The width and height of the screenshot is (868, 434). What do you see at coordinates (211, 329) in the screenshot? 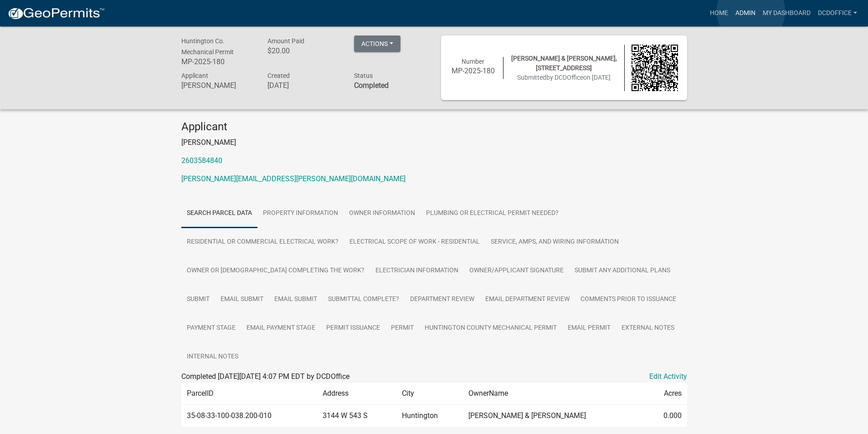
I see `a: Payment Stage` at bounding box center [211, 329].